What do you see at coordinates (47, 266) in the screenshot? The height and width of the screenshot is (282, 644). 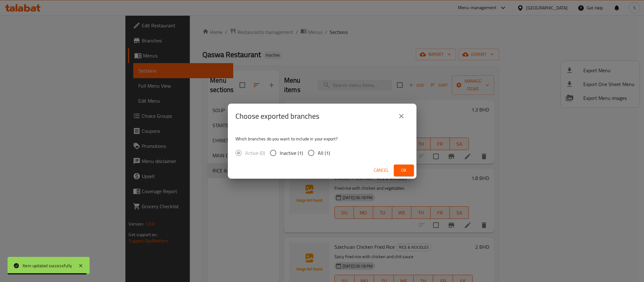 I see `div: Item updated successfully` at bounding box center [47, 266].